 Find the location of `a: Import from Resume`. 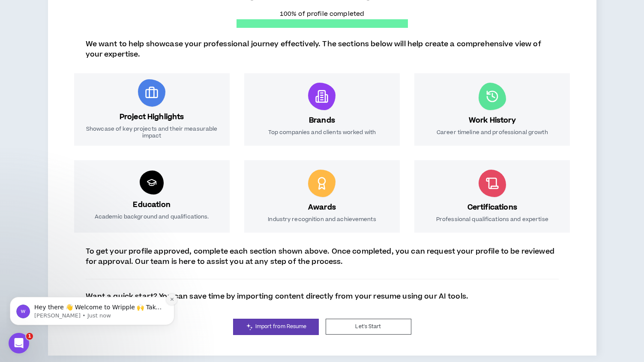

a: Import from Resume is located at coordinates (276, 327).